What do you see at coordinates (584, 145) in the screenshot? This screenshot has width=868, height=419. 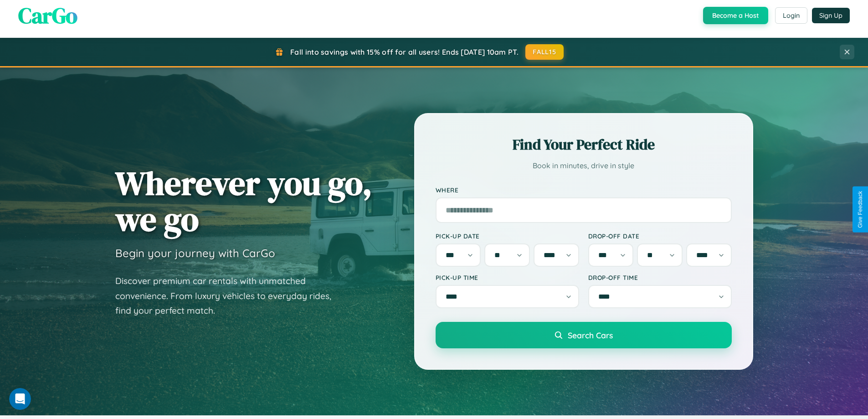 I see `h2: Find Your Perfect Ride` at bounding box center [584, 145].